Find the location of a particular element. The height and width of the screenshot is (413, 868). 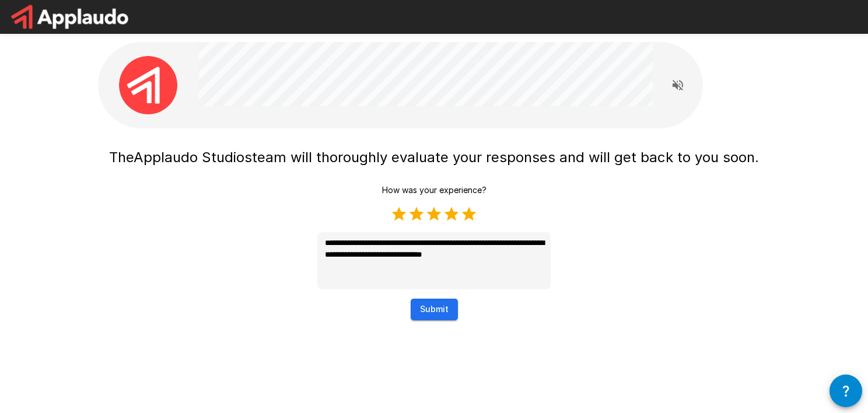

span: team will thoroughly evaluate your responses and will get back to you soon. is located at coordinates (505, 157).